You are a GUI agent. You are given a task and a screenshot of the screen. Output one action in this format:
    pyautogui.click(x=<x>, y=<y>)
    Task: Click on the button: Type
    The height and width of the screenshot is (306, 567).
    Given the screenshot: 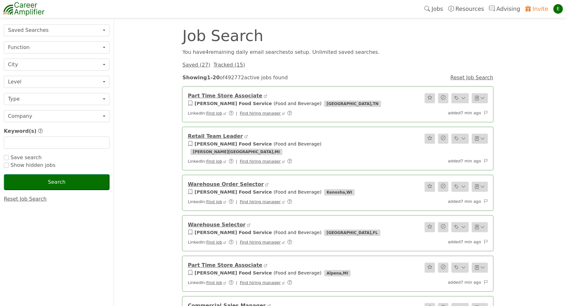 What is the action you would take?
    pyautogui.click(x=57, y=99)
    